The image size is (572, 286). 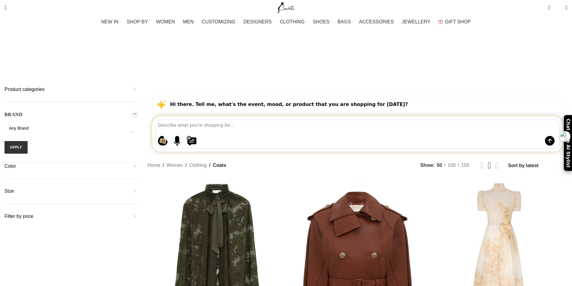 I want to click on span: JEWELLERY, so click(x=416, y=22).